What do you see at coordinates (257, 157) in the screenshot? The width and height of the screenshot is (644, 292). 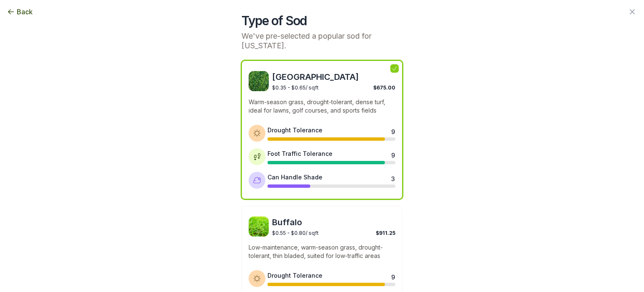 I see `img: Foot traffic tolerance icon` at bounding box center [257, 157].